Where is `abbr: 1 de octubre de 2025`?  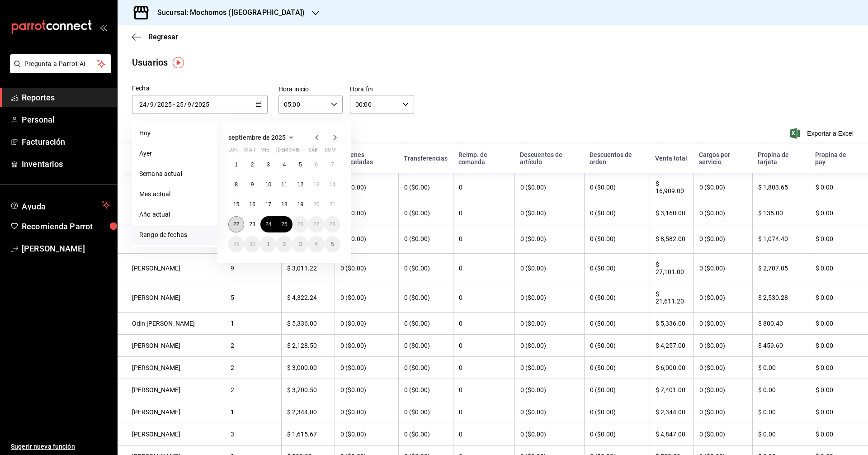
abbr: 1 de octubre de 2025 is located at coordinates (268, 244).